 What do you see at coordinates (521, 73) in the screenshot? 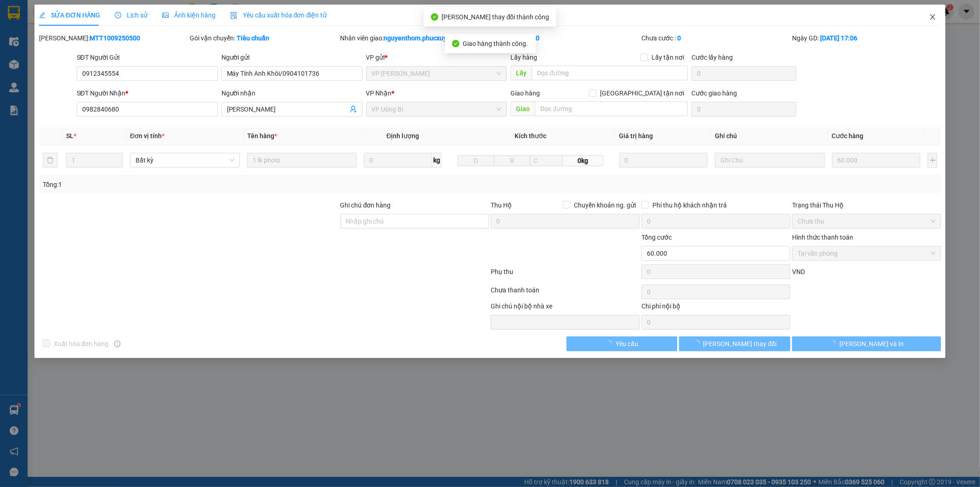
I see `span: Lấy` at bounding box center [521, 73].